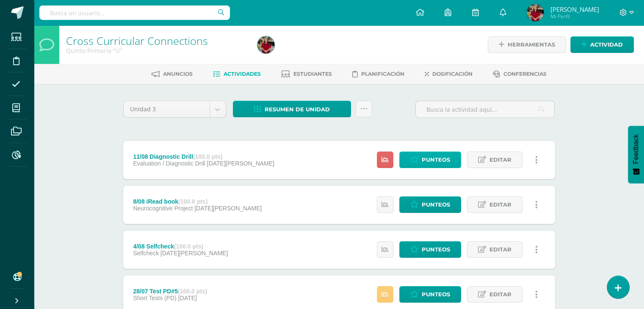 Image resolution: width=644 pixels, height=309 pixels. Describe the element at coordinates (378, 74) in the screenshot. I see `a: Planificación` at that location.